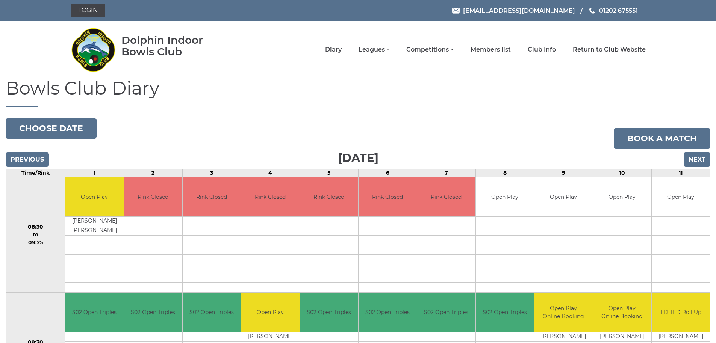 This screenshot has height=343, width=716. What do you see at coordinates (212, 173) in the screenshot?
I see `td: 3` at bounding box center [212, 173].